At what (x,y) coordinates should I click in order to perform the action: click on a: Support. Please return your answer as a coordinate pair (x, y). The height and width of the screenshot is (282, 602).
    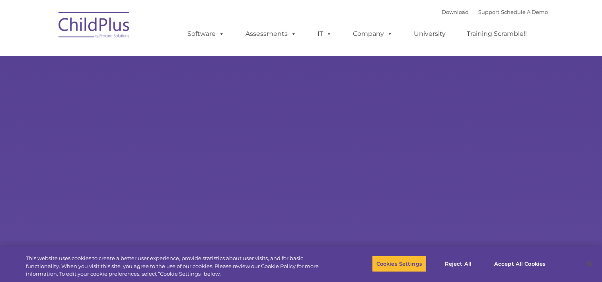
    Looking at the image, I should click on (488, 12).